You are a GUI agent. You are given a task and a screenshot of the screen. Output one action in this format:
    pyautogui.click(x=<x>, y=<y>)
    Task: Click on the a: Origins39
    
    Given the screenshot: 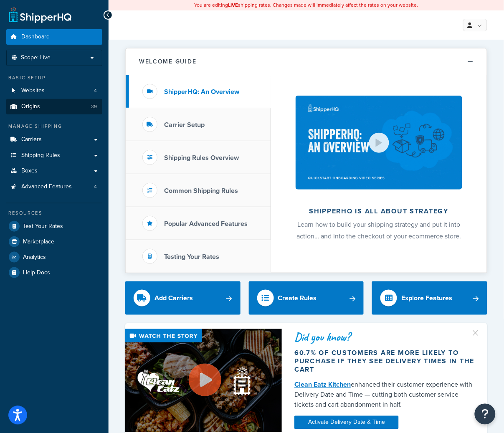 What is the action you would take?
    pyautogui.click(x=55, y=107)
    